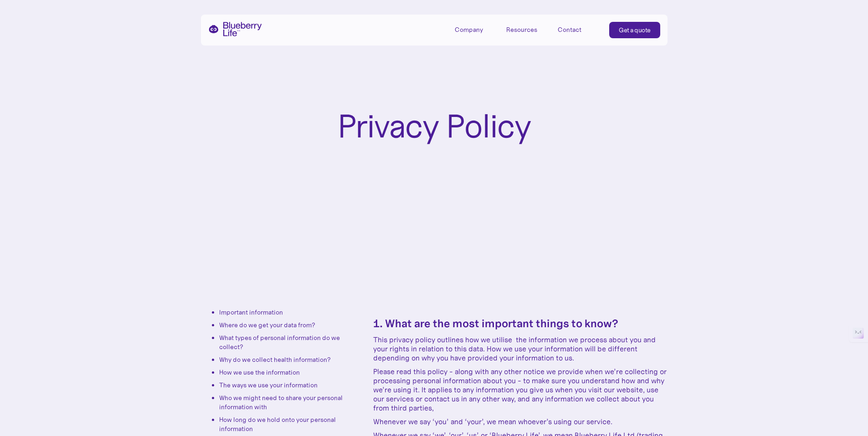  Describe the element at coordinates (268, 385) in the screenshot. I see `a: The ways we use your information` at that location.